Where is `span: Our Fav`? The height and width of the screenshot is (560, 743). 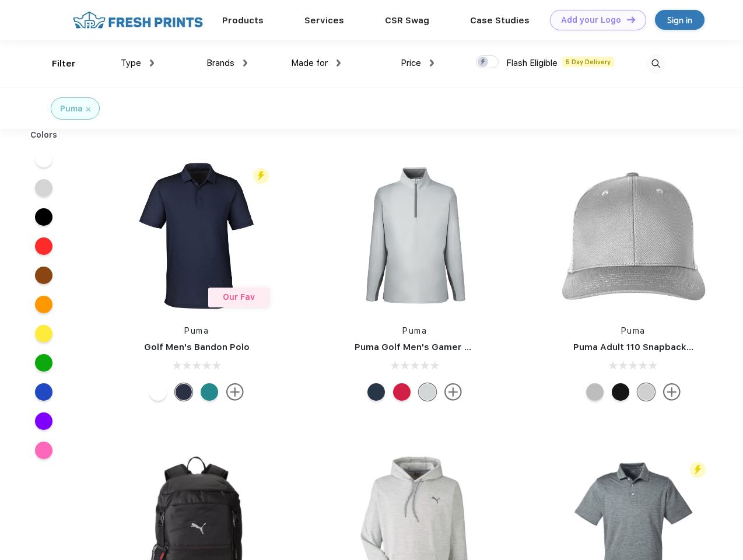 span: Our Fav is located at coordinates (238, 297).